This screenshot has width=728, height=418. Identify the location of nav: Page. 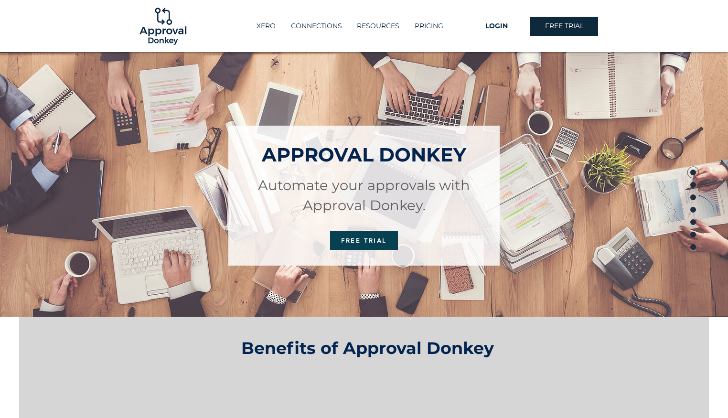
(693, 209).